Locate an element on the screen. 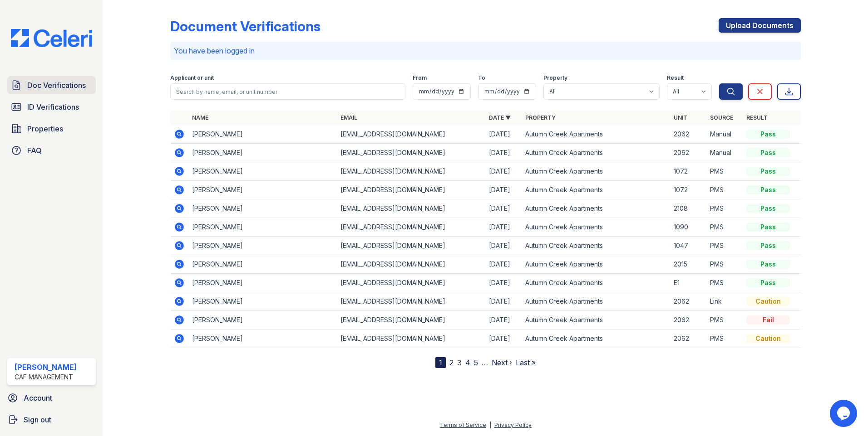 This screenshot has height=436, width=868. a: Terms of Service is located at coordinates (463, 425).